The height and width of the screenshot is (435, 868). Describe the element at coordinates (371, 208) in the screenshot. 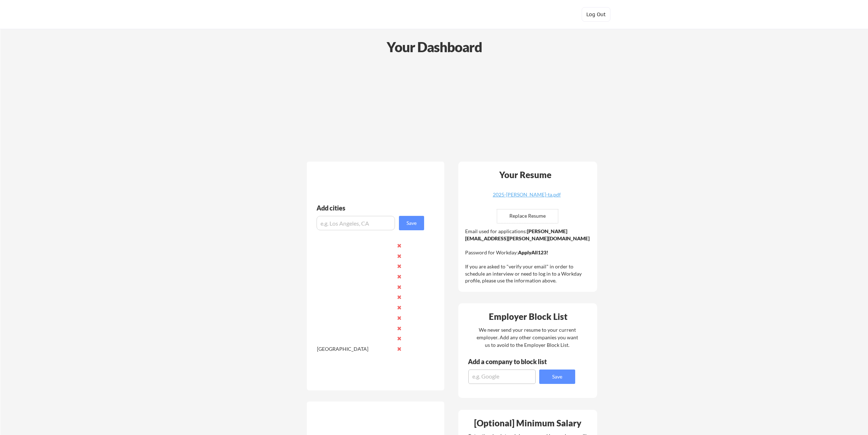

I see `div: Add cities` at that location.